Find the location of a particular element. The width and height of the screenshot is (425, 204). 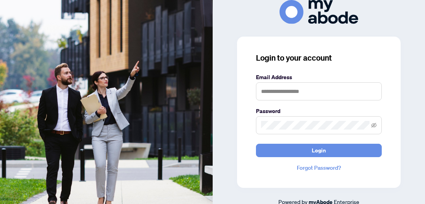

button: Login is located at coordinates (319, 150).